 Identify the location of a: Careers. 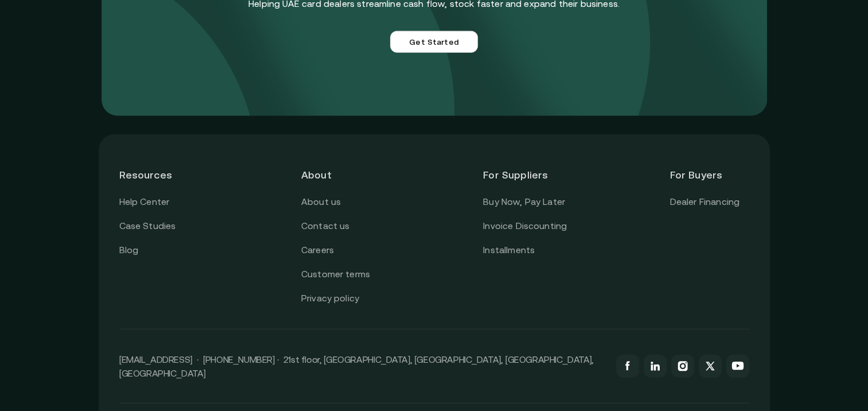
(317, 250).